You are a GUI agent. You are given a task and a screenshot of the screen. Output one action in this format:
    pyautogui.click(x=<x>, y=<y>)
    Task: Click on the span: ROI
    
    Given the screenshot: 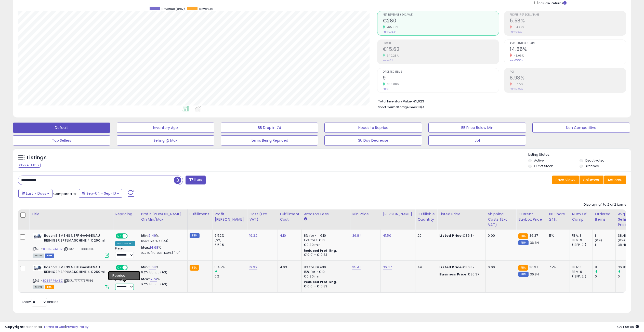 What is the action you would take?
    pyautogui.click(x=568, y=72)
    